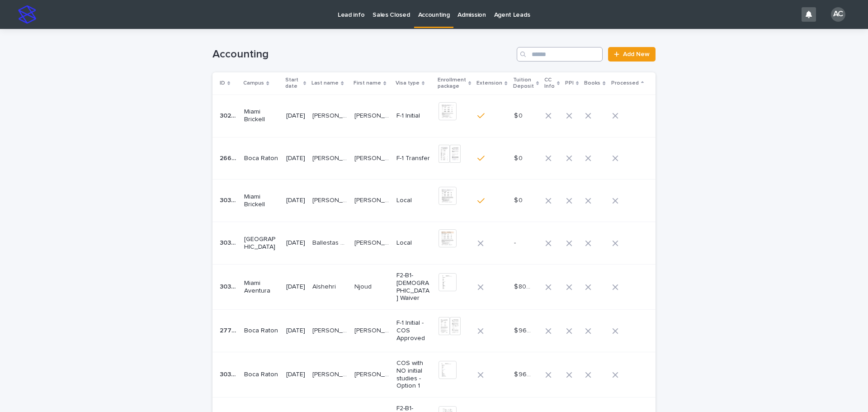  Describe the element at coordinates (325, 83) in the screenshot. I see `p: Last name` at that location.